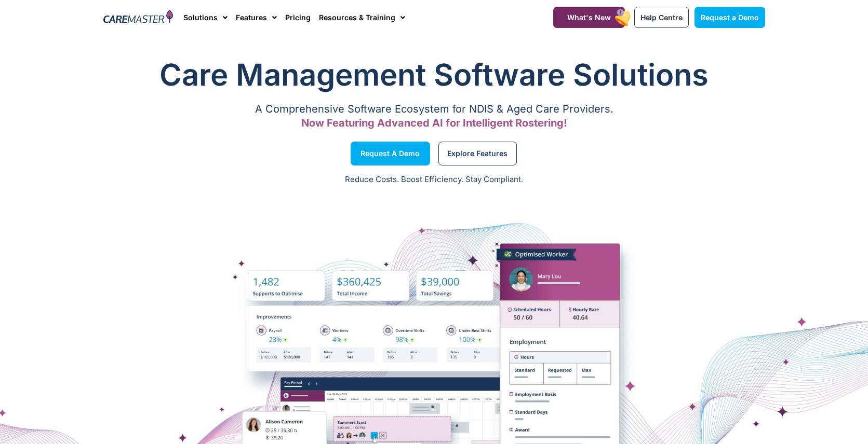 The image size is (868, 444). Describe the element at coordinates (138, 18) in the screenshot. I see `img: CareMaster Logo` at that location.